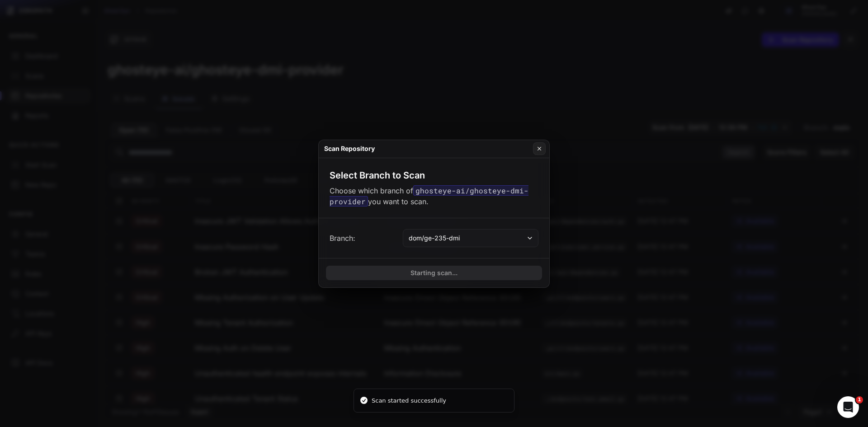 This screenshot has width=868, height=427. I want to click on div: Scan started successfully, so click(409, 401).